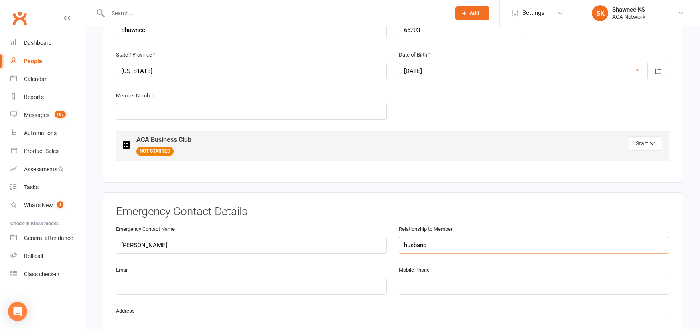 The height and width of the screenshot is (329, 700). What do you see at coordinates (47, 115) in the screenshot?
I see `a: Messages 107` at bounding box center [47, 115].